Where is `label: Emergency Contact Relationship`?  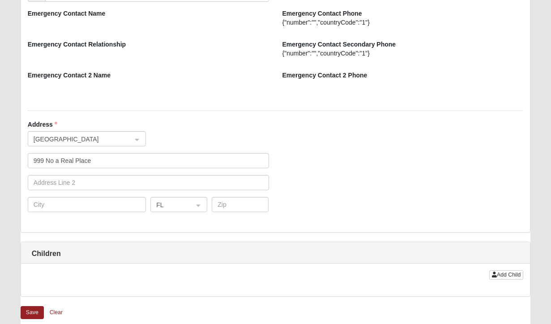
label: Emergency Contact Relationship is located at coordinates (77, 44).